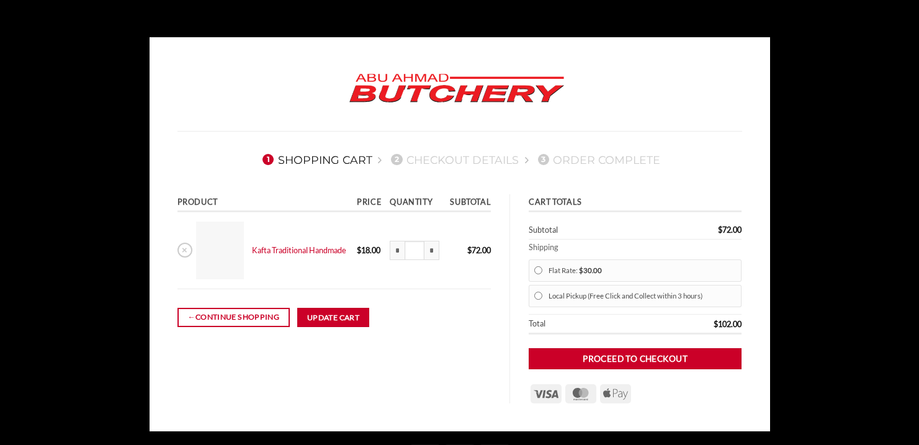  Describe the element at coordinates (220, 250) in the screenshot. I see `img: Cart` at that location.